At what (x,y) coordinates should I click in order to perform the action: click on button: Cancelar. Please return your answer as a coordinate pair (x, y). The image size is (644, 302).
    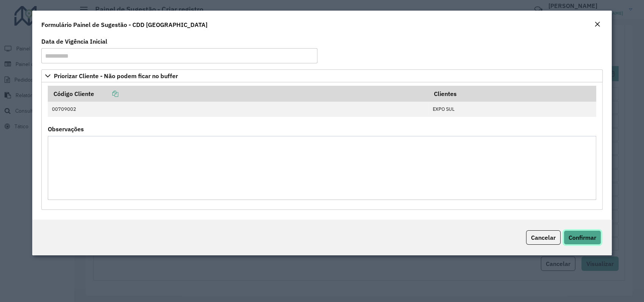
    Looking at the image, I should click on (543, 237).